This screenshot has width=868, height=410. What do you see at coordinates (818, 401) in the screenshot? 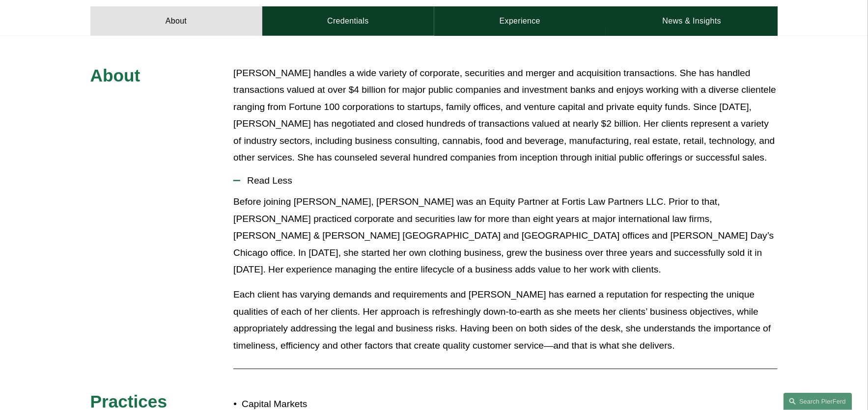
I see `a: Search this site` at bounding box center [818, 401].